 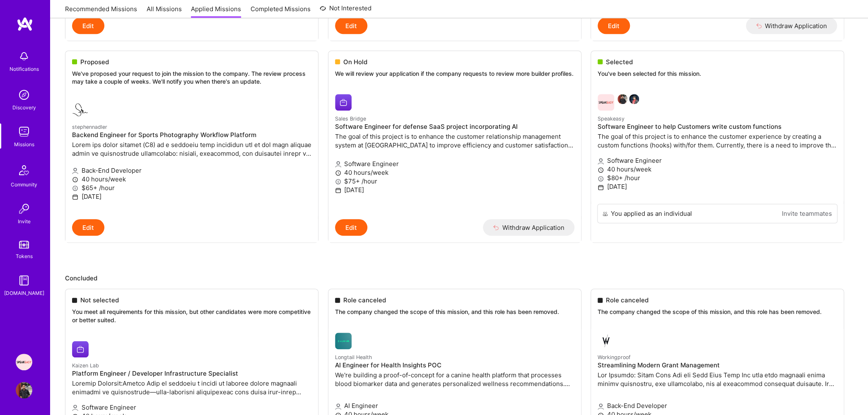 I want to click on p: $65+ /hour, so click(x=192, y=187).